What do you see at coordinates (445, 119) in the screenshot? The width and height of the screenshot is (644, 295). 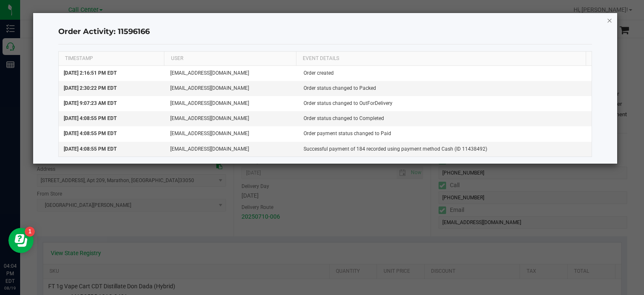 I see `td: Order status changed to Completed` at bounding box center [445, 119].